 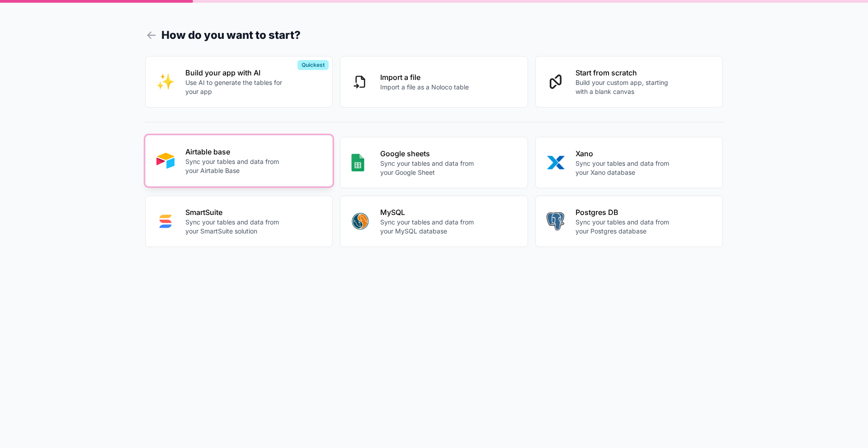 What do you see at coordinates (625, 72) in the screenshot?
I see `p: Start from scratch` at bounding box center [625, 72].